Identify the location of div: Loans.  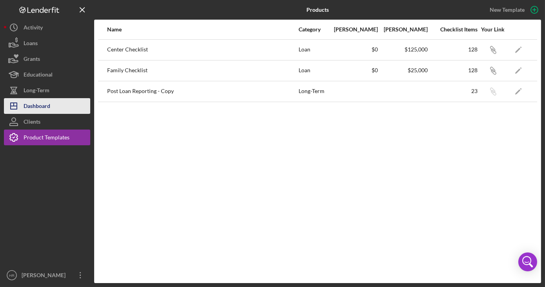
(31, 44).